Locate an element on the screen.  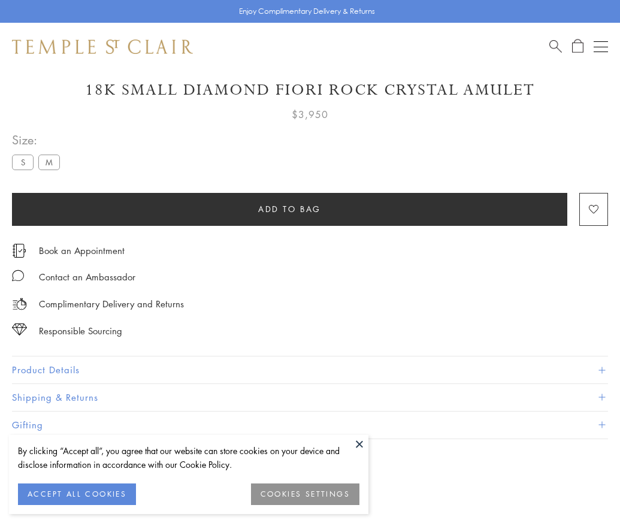
label: M is located at coordinates (49, 162).